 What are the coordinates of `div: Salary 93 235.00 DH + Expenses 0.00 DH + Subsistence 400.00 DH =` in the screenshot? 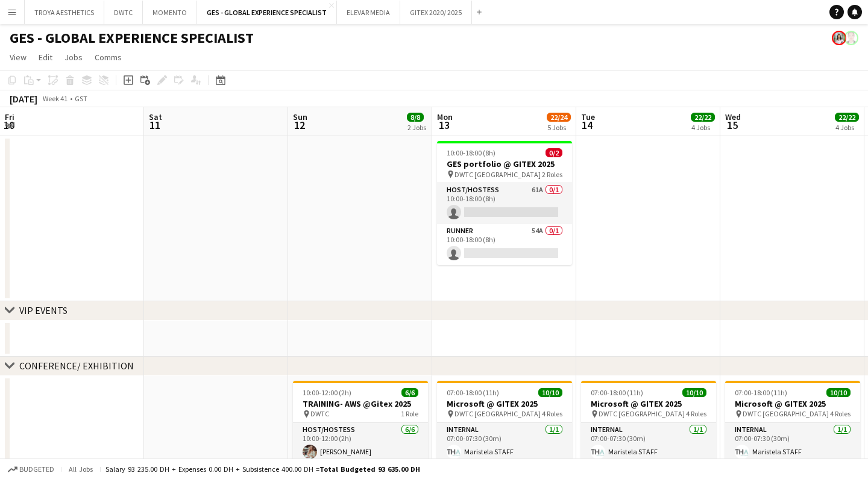 It's located at (263, 469).